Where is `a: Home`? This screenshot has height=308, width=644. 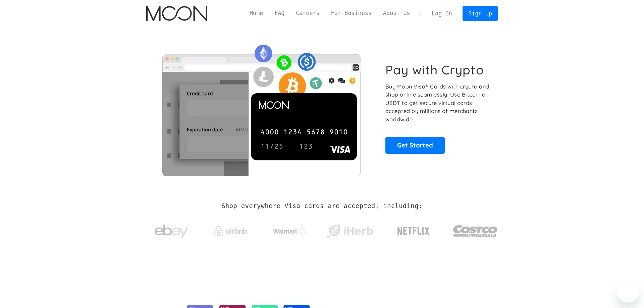 a: Home is located at coordinates (256, 13).